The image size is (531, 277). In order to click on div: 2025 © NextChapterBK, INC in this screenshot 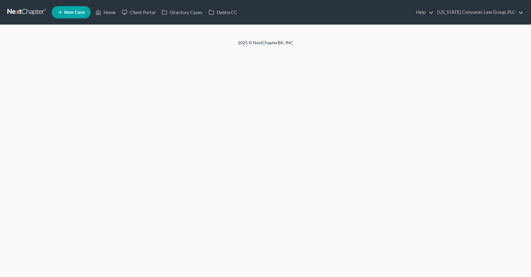, I will do `click(265, 45)`.